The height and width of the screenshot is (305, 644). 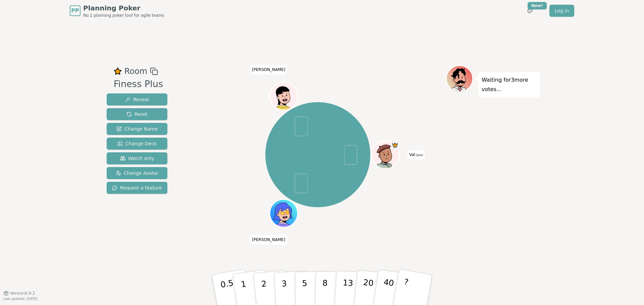 I want to click on button: New!, so click(x=529, y=11).